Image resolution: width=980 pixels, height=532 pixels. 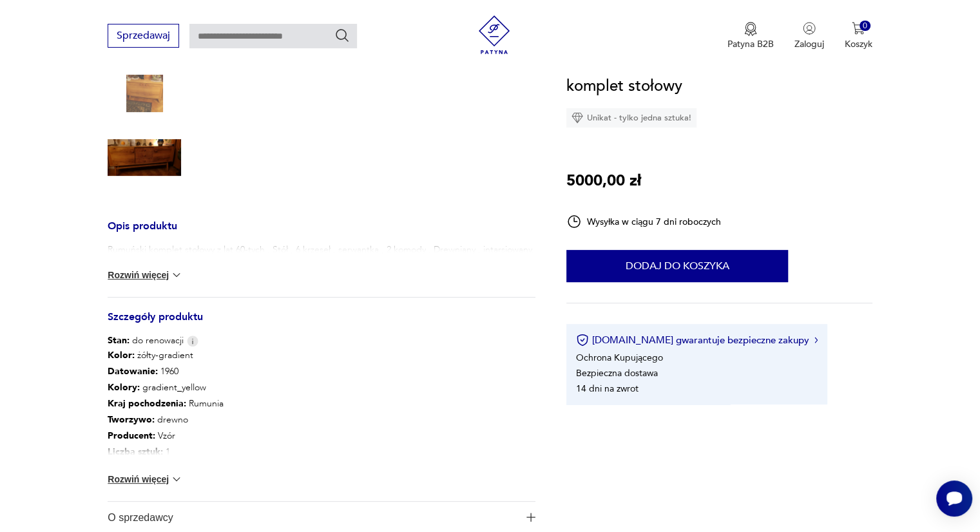 What do you see at coordinates (166, 420) in the screenshot?
I see `p: drewno` at bounding box center [166, 420].